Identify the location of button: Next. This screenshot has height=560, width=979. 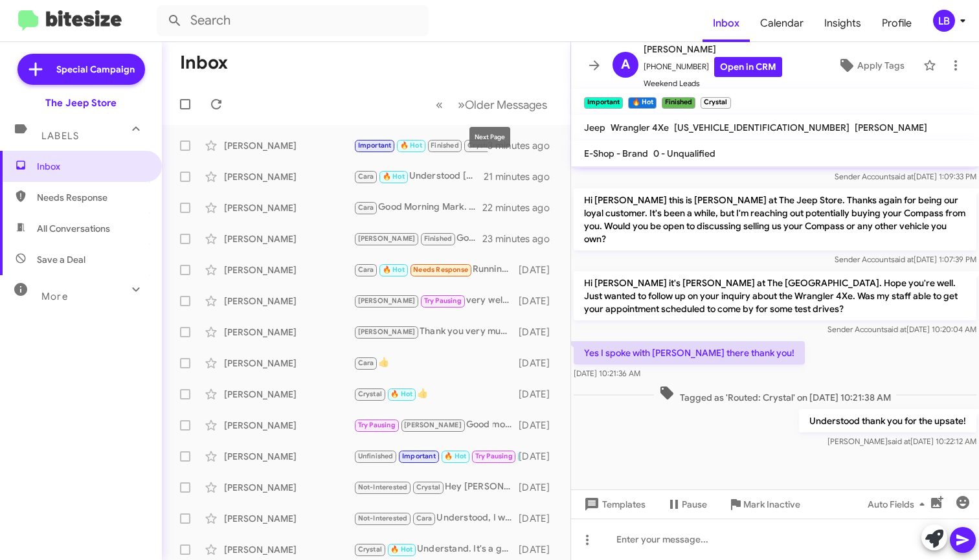
(502, 104).